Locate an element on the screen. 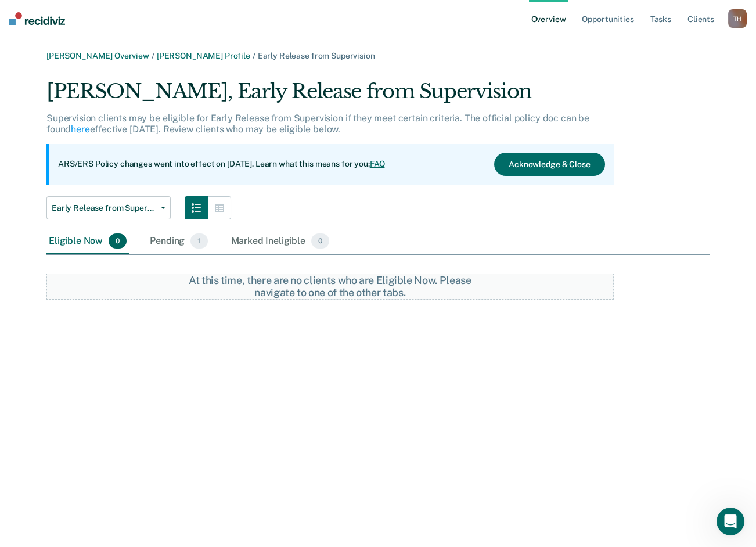 This screenshot has height=547, width=756. div: T H is located at coordinates (737, 19).